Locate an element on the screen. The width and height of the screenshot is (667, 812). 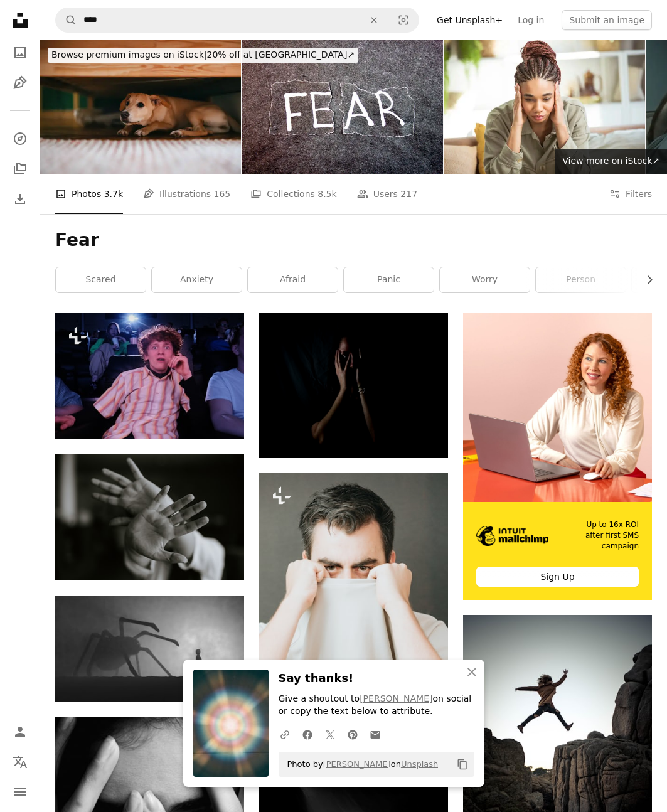
a: Share over email is located at coordinates (375, 734).